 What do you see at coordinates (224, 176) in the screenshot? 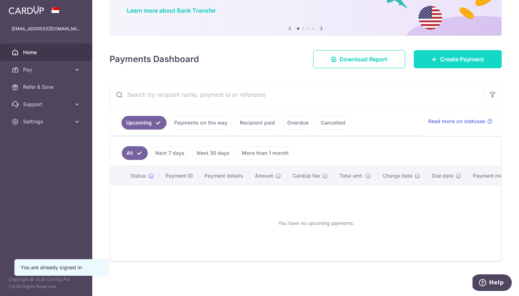
I see `th: Payment details` at bounding box center [224, 176].